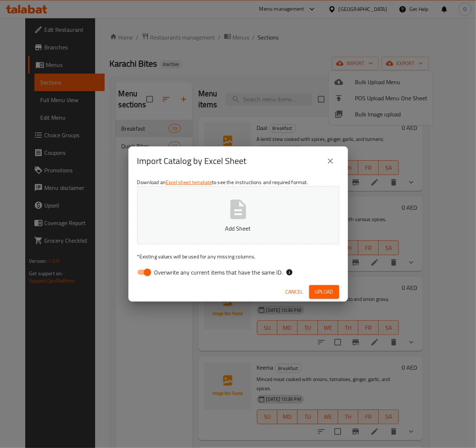  What do you see at coordinates (189, 182) in the screenshot?
I see `a: Excel sheet template` at bounding box center [189, 182].